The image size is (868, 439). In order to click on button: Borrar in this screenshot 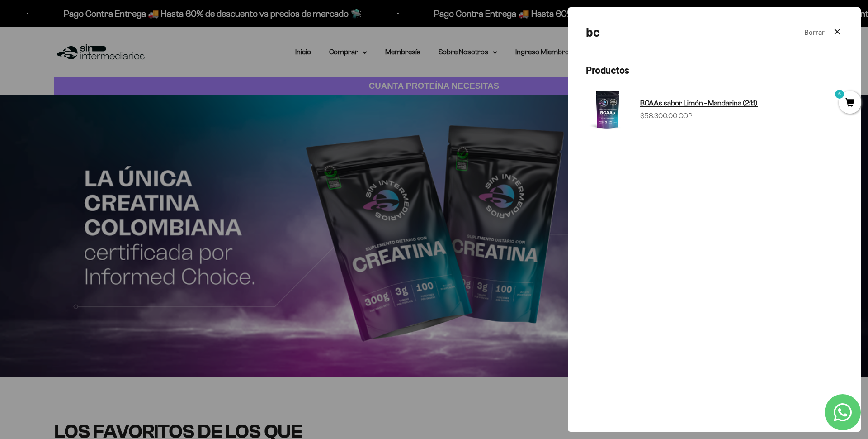, I will do `click(814, 32)`.